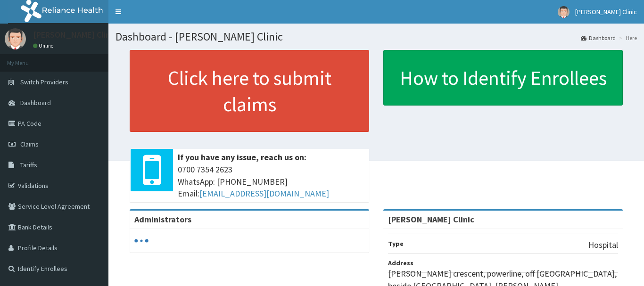 This screenshot has height=286, width=644. I want to click on b: Type, so click(395, 244).